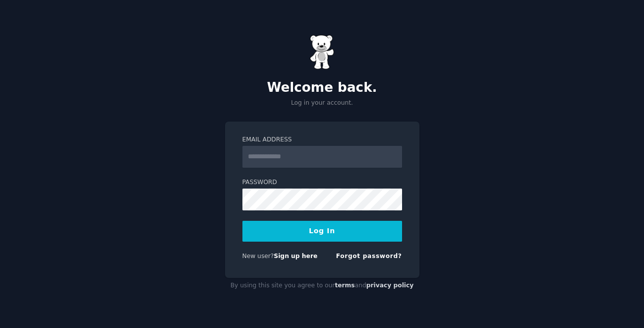  I want to click on a: privacy policy, so click(390, 285).